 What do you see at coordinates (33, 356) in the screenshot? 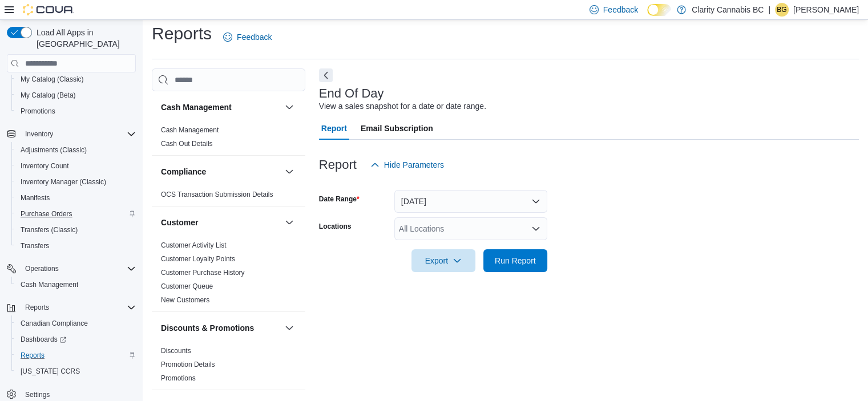
I see `a: Reports` at bounding box center [33, 356].